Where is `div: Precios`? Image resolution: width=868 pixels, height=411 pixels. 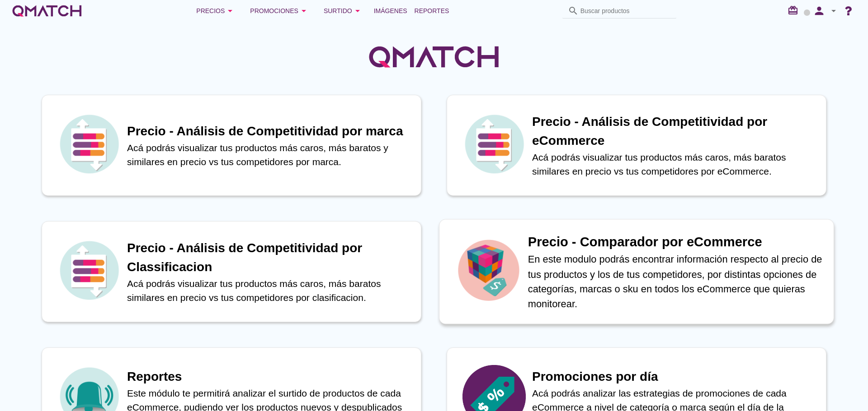
div: Precios is located at coordinates (215, 10).